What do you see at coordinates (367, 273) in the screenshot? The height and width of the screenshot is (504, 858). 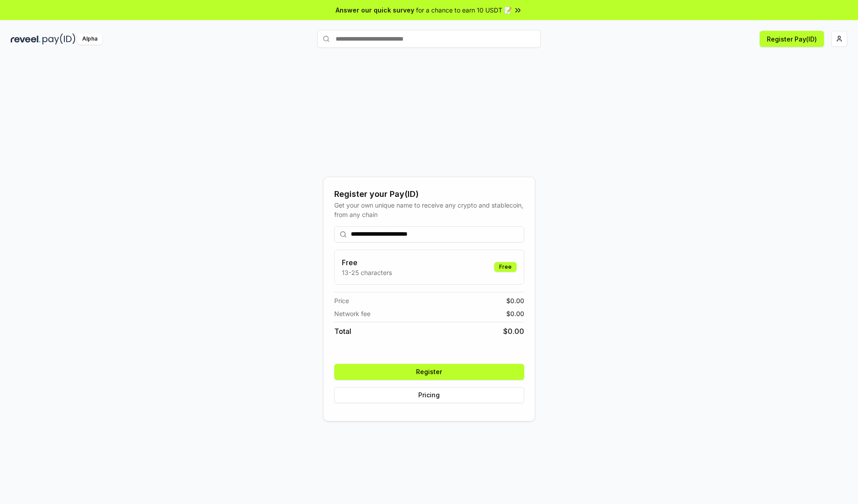 I see `p: 13-25 characters` at bounding box center [367, 273].